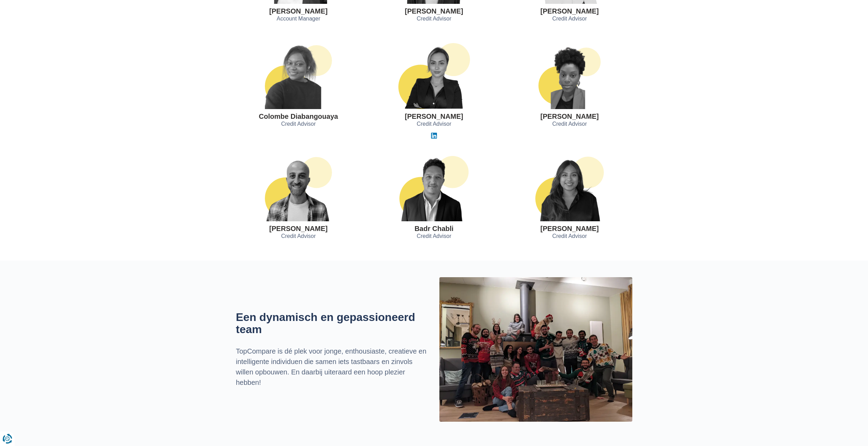  I want to click on img: Dayana Santamaria, so click(569, 189).